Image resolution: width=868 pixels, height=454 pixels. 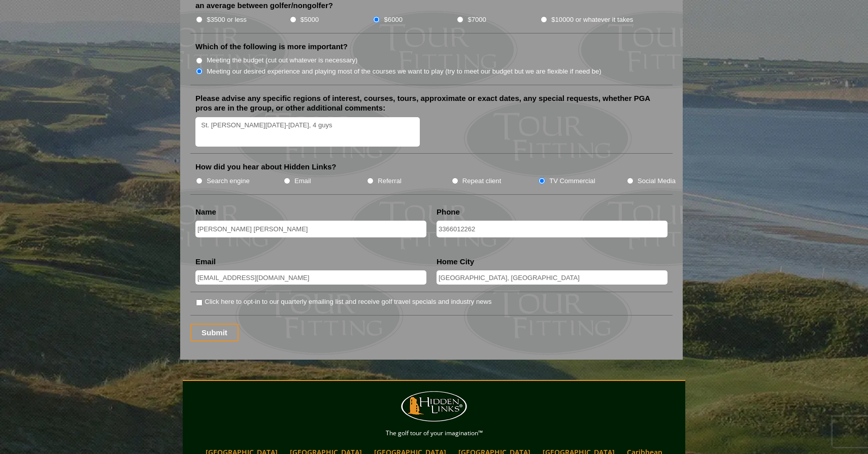 What do you see at coordinates (282, 60) in the screenshot?
I see `label: Meeting the budget (cut out whatever is necessary)` at bounding box center [282, 60].